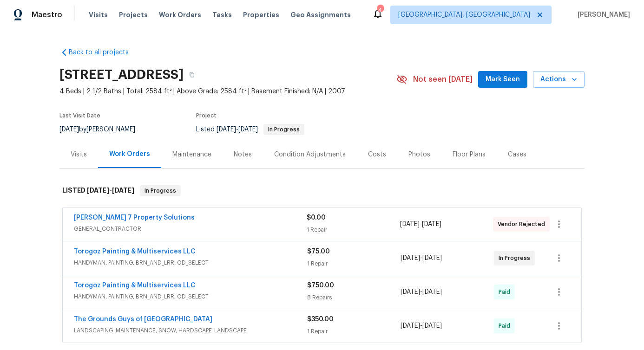  Describe the element at coordinates (502, 80) in the screenshot. I see `button: Mark Seen` at that location.